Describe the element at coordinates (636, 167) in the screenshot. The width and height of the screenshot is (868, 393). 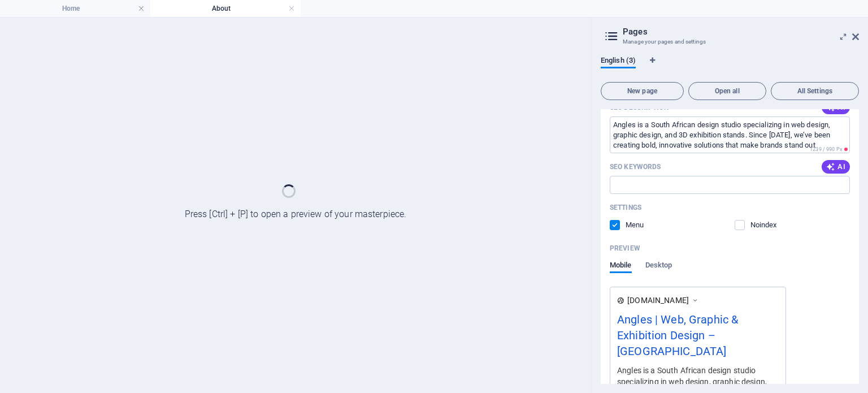
I see `p: SEO Keywords` at that location.